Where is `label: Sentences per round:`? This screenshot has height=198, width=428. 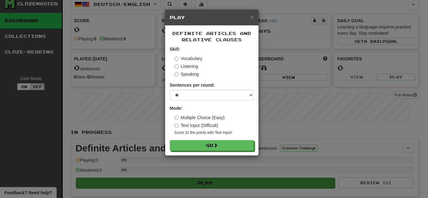
label: Sentences per round: is located at coordinates (192, 85).